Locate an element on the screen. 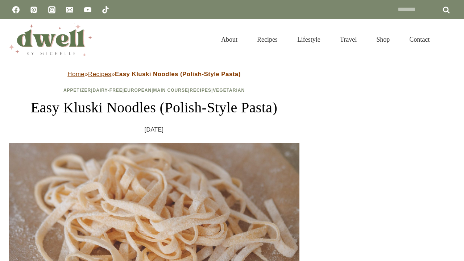 The image size is (464, 261). a: Facebook is located at coordinates (16, 10).